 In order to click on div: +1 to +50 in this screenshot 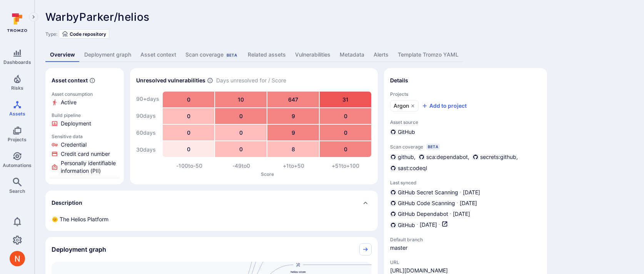, I will do `click(293, 166)`.